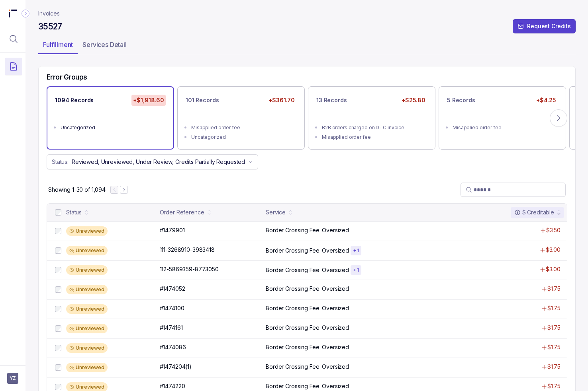  What do you see at coordinates (49, 13) in the screenshot?
I see `p: Invoices` at bounding box center [49, 13].